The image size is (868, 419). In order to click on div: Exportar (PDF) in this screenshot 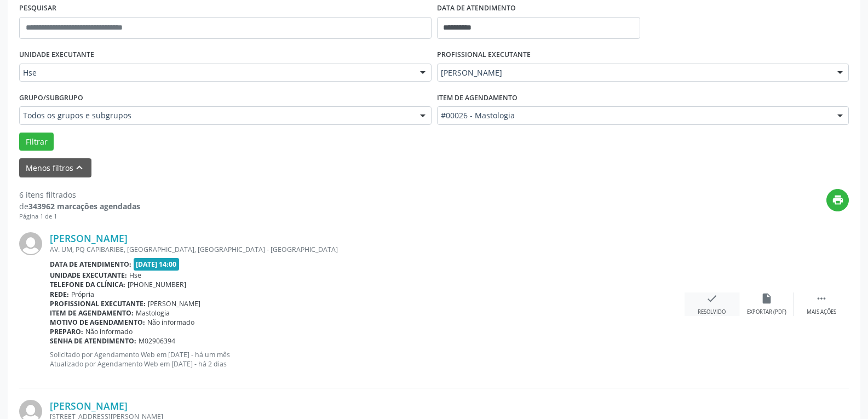, I will do `click(767, 312)`.